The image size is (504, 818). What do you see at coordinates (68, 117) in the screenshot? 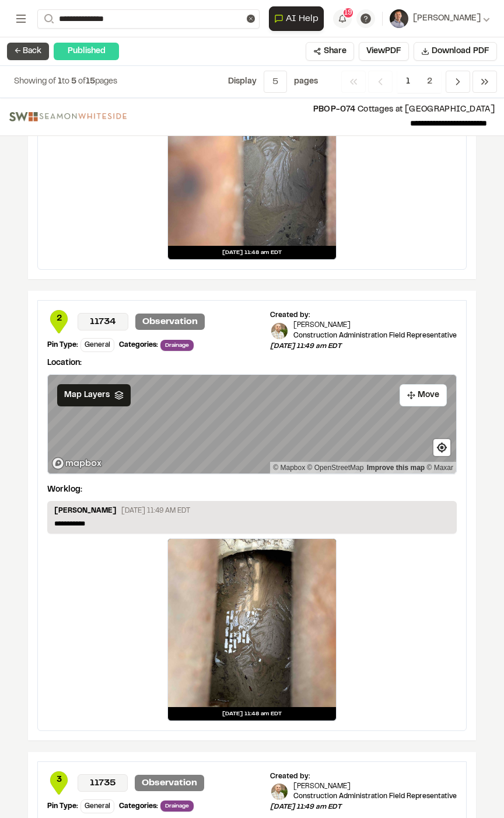
I see `img: file` at bounding box center [68, 117].